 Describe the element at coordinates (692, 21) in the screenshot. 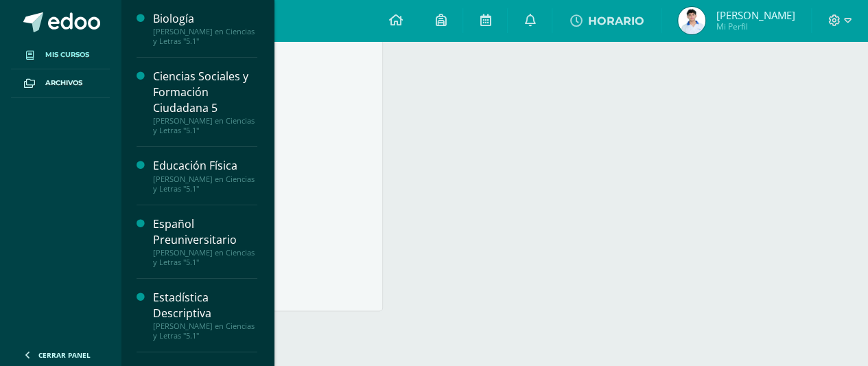

I see `img: 0aad0096bf2d6f16f984d9d72f1231e4.png` at that location.